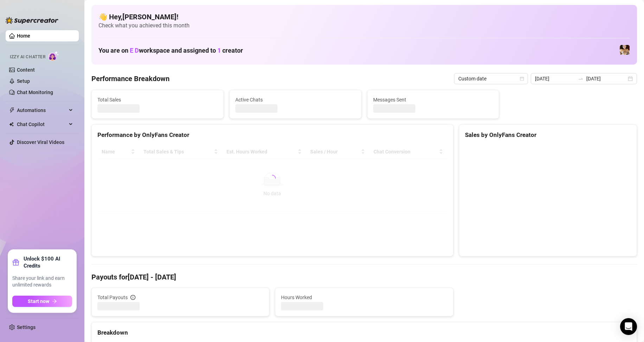 The height and width of the screenshot is (342, 644). I want to click on a: Settings, so click(26, 327).